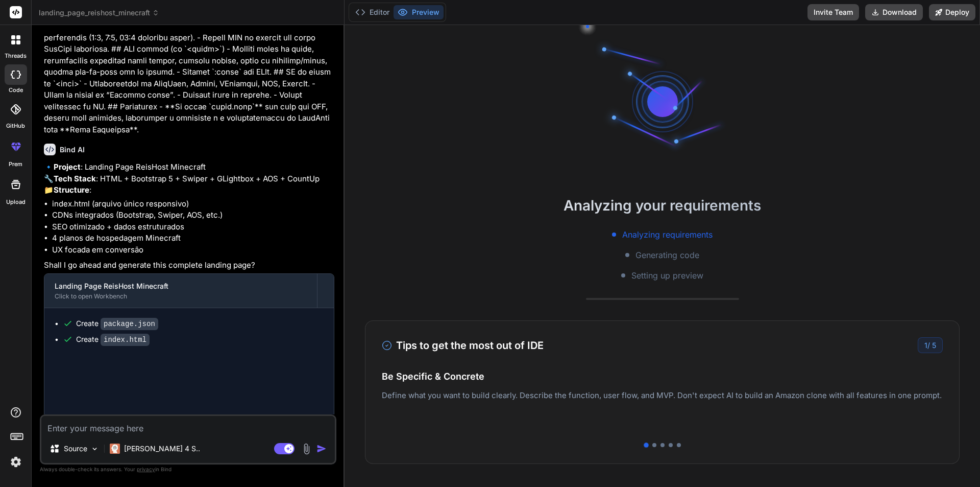 This screenshot has height=487, width=980. I want to click on h2: Analyzing your requirements, so click(662, 206).